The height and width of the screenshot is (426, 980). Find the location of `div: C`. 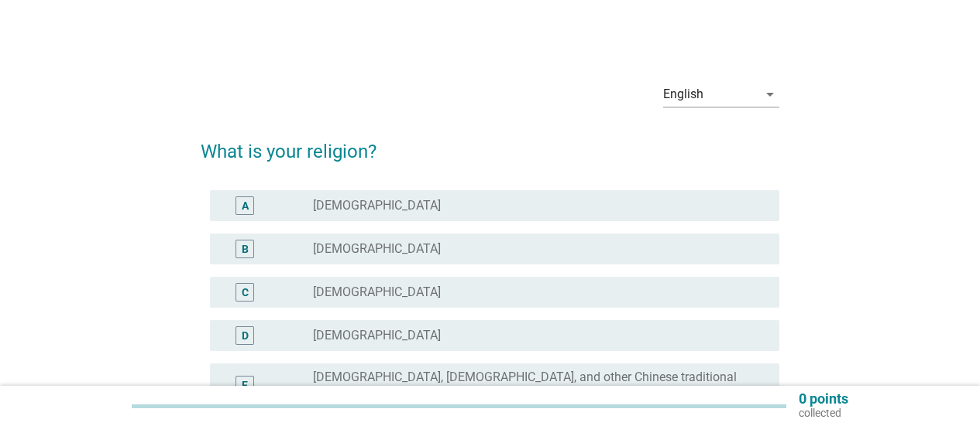

div: C is located at coordinates (245, 292).